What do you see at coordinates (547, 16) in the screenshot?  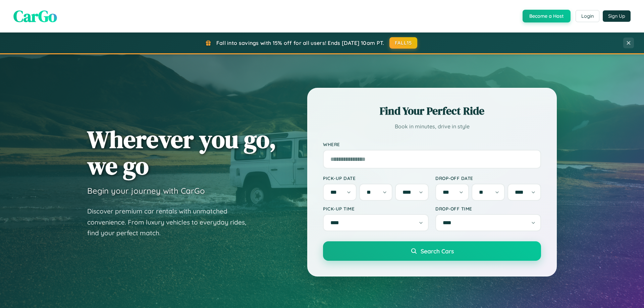 I see `button: Become a Host` at bounding box center [547, 16].